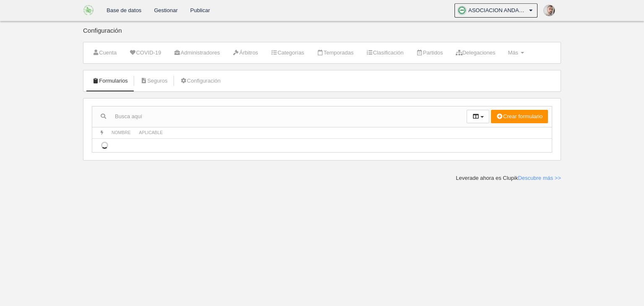 This screenshot has width=644, height=306. I want to click on a: ASOCIACION ANDALUZA DE FUTBOL SALA, so click(496, 10).